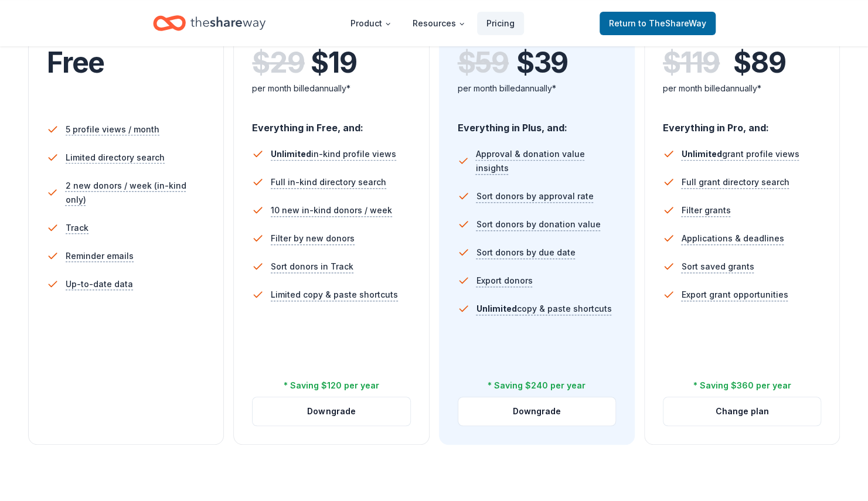  Describe the element at coordinates (545, 161) in the screenshot. I see `span: Approval & donation value insights` at that location.